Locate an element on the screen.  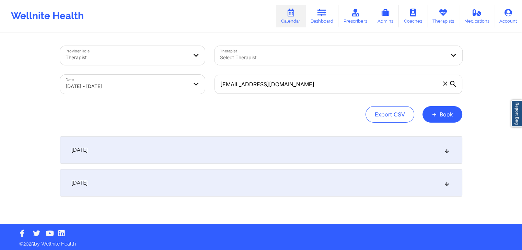
a: Coaches is located at coordinates (413, 16).